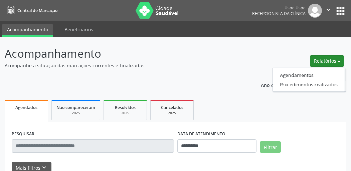 This screenshot has width=351, height=171. Describe the element at coordinates (23, 134) in the screenshot. I see `label: PESQUISAR` at that location.